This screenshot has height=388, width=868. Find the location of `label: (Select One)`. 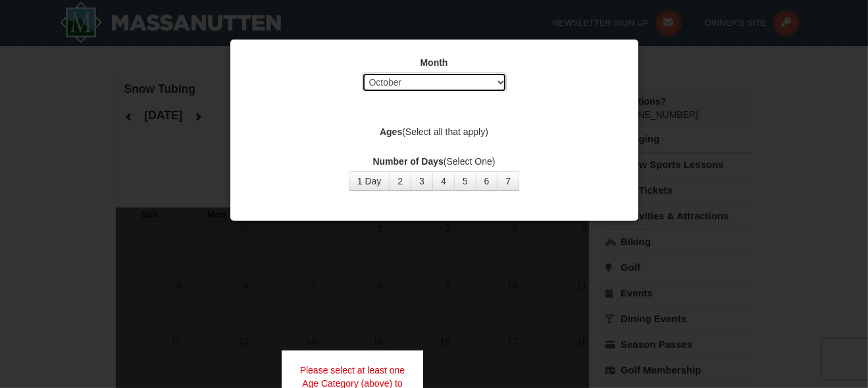

label: (Select One) is located at coordinates (434, 161).